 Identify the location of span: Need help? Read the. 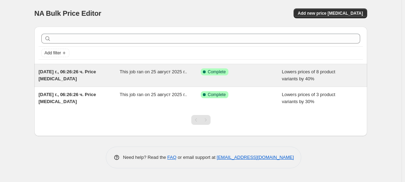
(145, 157).